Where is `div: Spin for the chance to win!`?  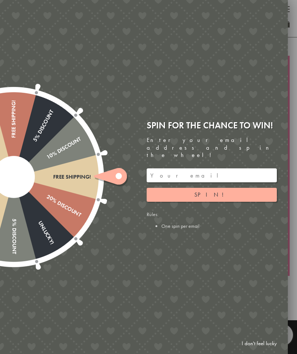
div: Spin for the chance to win! is located at coordinates (211, 125).